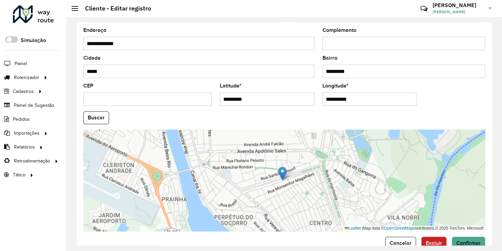  Describe the element at coordinates (401, 243) in the screenshot. I see `span: Cancelar` at that location.